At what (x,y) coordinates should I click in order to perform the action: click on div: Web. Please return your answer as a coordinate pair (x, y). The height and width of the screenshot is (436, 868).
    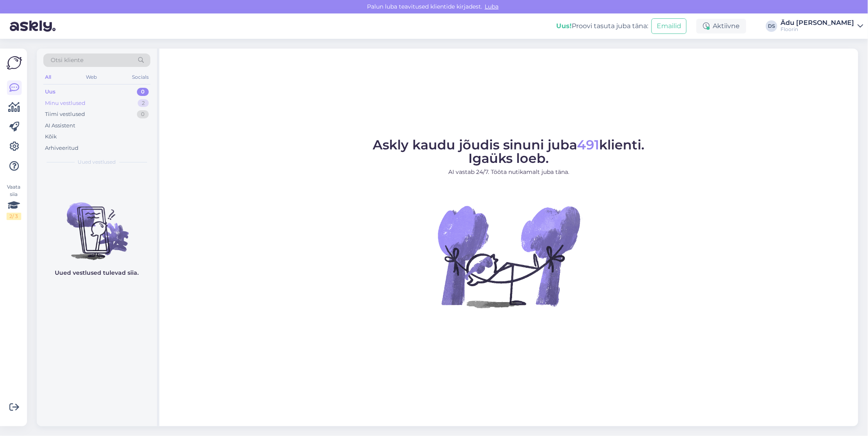
    Looking at the image, I should click on (91, 77).